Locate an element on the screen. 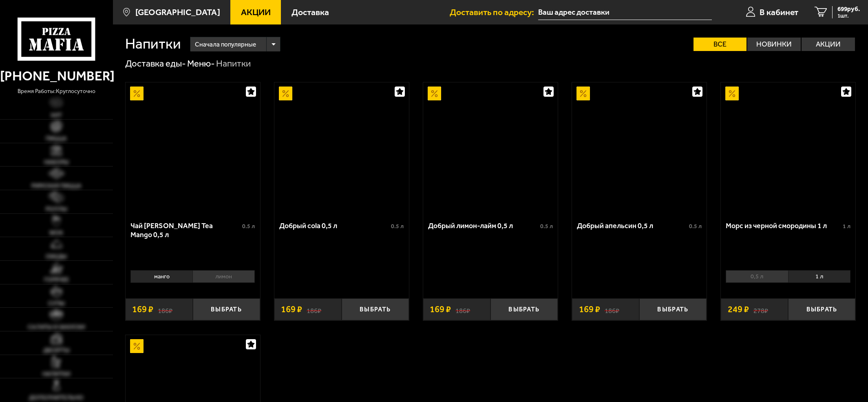 Image resolution: width=868 pixels, height=402 pixels. span: Доставка is located at coordinates (310, 12).